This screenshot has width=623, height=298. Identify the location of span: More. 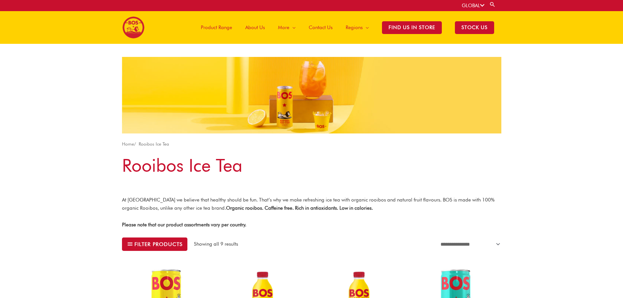
(284, 27).